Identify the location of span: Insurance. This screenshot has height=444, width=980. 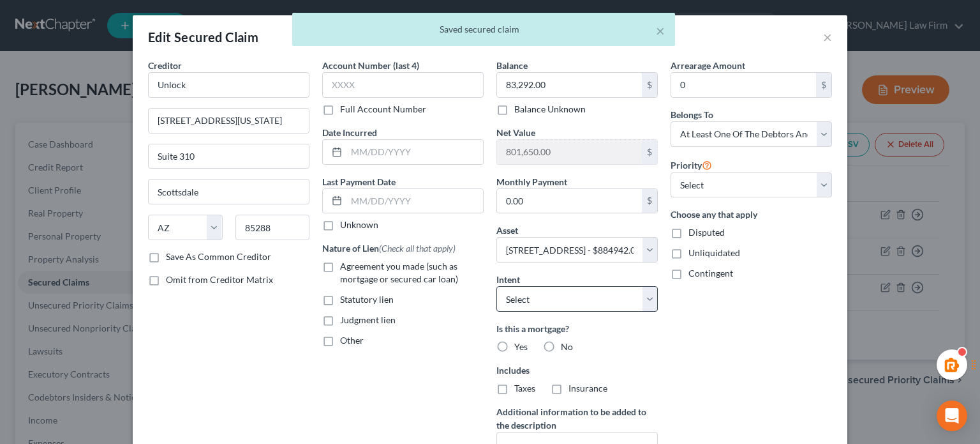
(587, 388).